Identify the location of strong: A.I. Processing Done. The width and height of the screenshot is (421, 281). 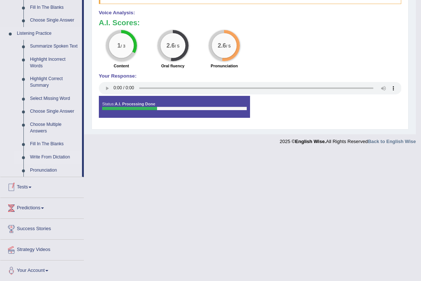
(135, 104).